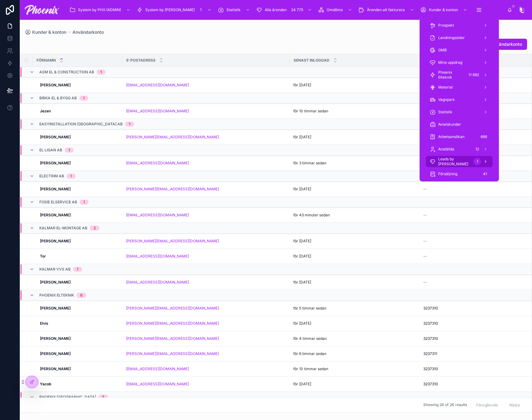  Describe the element at coordinates (275, 10) in the screenshot. I see `span: Alla ärenden` at that location.